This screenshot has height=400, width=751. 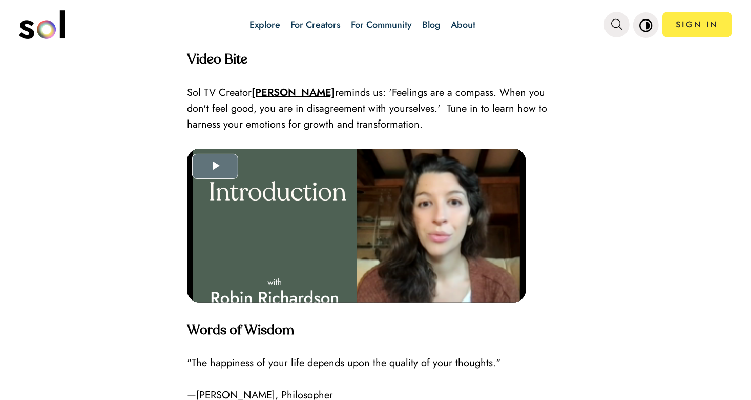 What do you see at coordinates (463, 25) in the screenshot?
I see `a: About` at bounding box center [463, 25].